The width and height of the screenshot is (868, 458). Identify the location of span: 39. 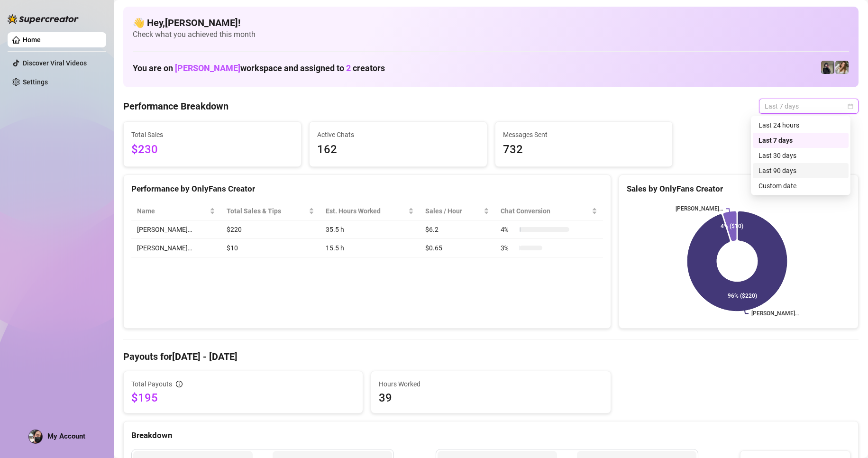
(490, 398).